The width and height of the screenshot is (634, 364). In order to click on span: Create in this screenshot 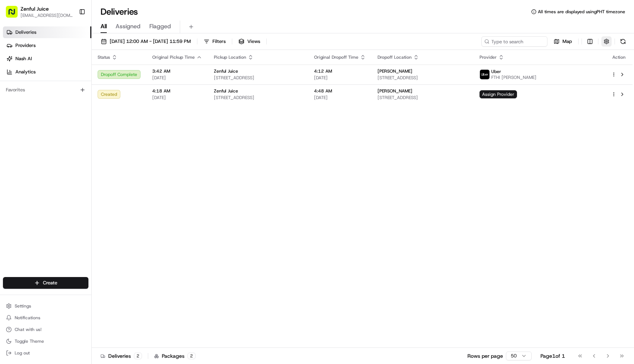, I will do `click(50, 283)`.